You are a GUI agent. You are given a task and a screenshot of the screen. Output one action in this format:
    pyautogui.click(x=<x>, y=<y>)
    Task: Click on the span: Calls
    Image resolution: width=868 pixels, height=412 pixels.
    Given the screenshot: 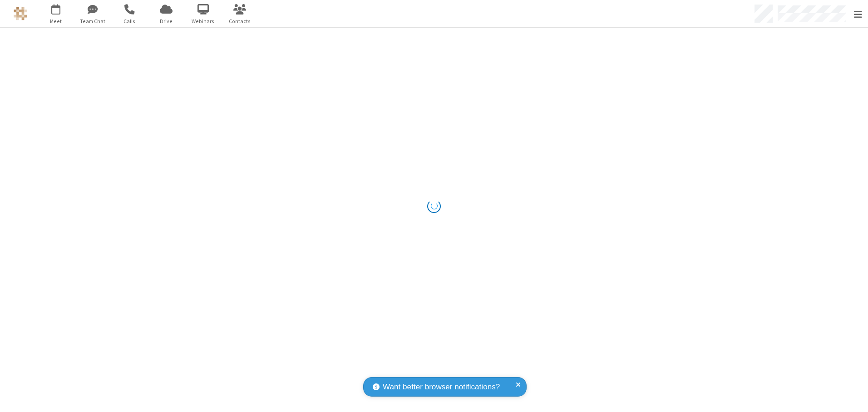 What is the action you would take?
    pyautogui.click(x=129, y=21)
    